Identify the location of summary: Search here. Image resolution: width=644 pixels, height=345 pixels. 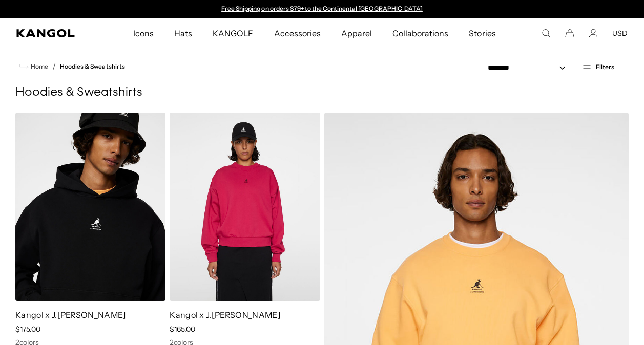
(546, 33).